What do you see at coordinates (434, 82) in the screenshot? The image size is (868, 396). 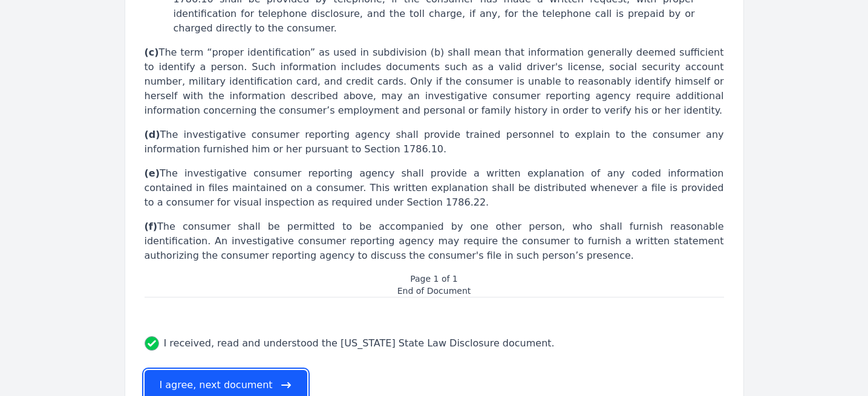 I see `p: The term “proper identification” as used in subdivision (b) shall mean that information generally...` at bounding box center [434, 82].